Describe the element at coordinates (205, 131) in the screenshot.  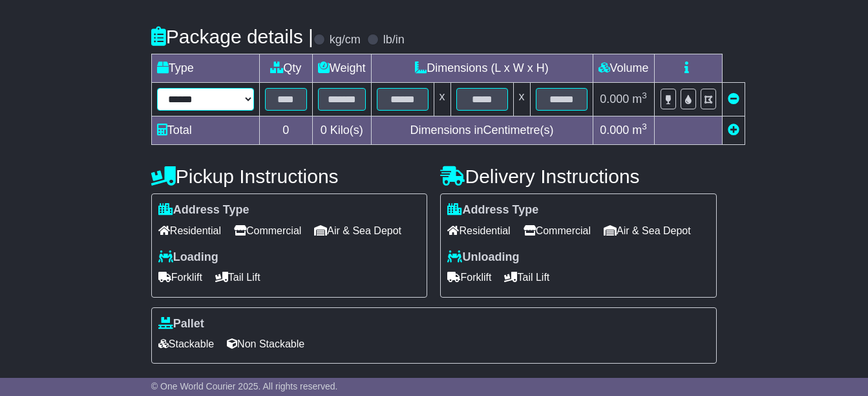
I see `td: Total` at that location.